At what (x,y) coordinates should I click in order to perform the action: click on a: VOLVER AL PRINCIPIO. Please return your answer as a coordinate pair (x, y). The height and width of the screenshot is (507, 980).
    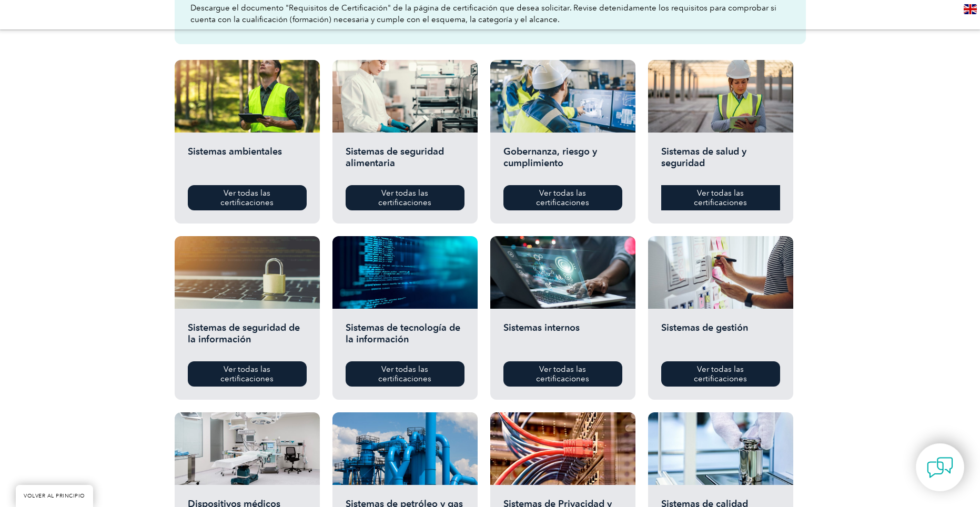
    Looking at the image, I should click on (54, 496).